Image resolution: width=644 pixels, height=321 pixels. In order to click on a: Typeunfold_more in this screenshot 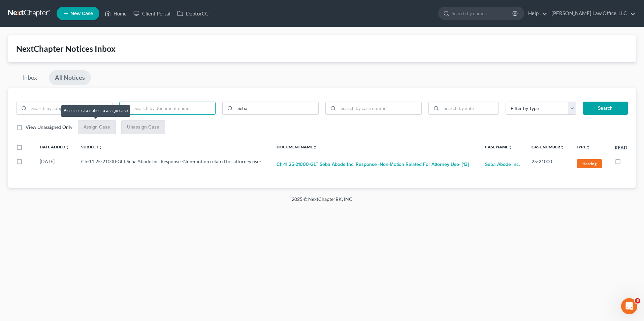, I will do `click(583, 147)`.